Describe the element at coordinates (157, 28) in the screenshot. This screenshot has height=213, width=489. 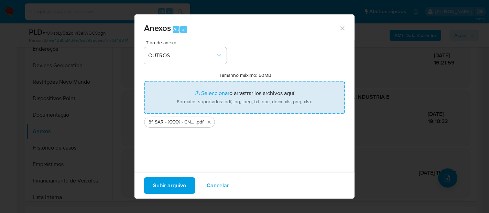
I see `span: Anexos` at that location.